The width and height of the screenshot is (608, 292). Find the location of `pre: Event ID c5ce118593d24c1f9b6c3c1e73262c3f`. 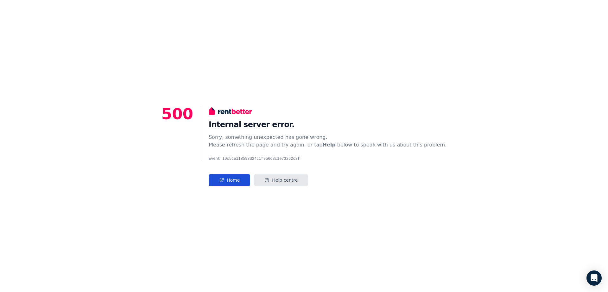

pre: Event ID c5ce118593d24c1f9b6c3c1e73262c3f is located at coordinates (328, 159).